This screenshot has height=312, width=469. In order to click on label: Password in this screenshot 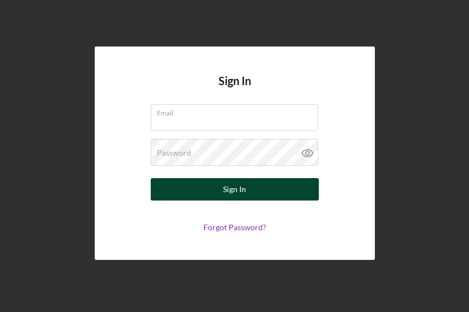, I will do `click(174, 153)`.